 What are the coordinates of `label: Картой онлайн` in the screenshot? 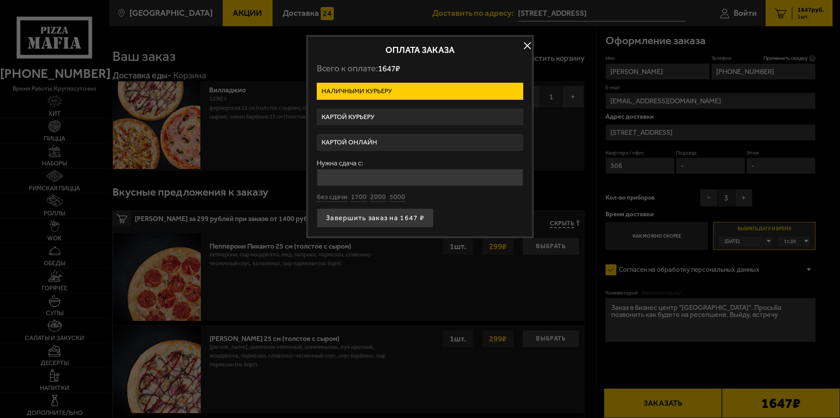 It's located at (420, 142).